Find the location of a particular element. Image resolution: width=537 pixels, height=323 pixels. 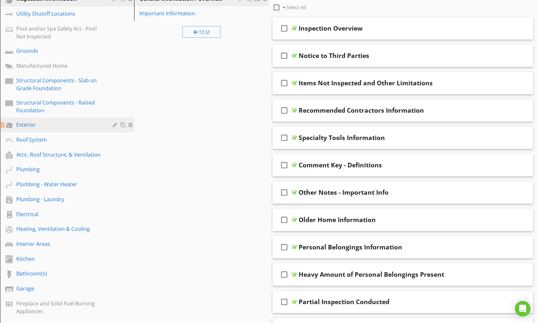

div: Items Not Inspected and Other Limitations is located at coordinates (366, 83).